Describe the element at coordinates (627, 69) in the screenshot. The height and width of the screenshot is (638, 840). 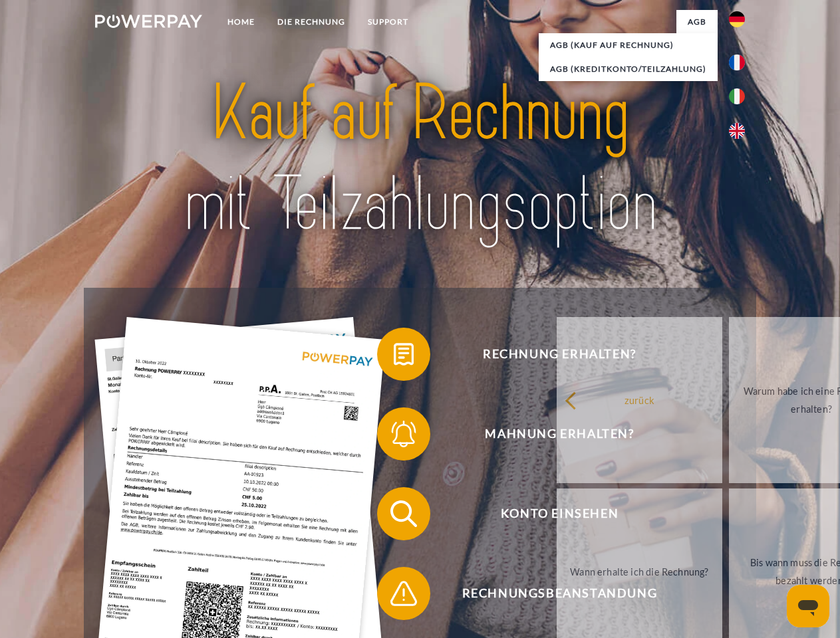
I see `a: AGB (Kreditkonto/Teilzahlung)` at that location.